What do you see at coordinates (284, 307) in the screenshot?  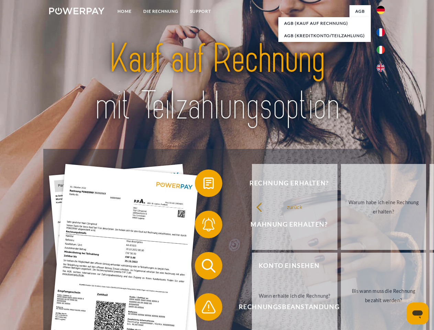 I see `a: Rechnungsbeanstandung` at bounding box center [284, 307].